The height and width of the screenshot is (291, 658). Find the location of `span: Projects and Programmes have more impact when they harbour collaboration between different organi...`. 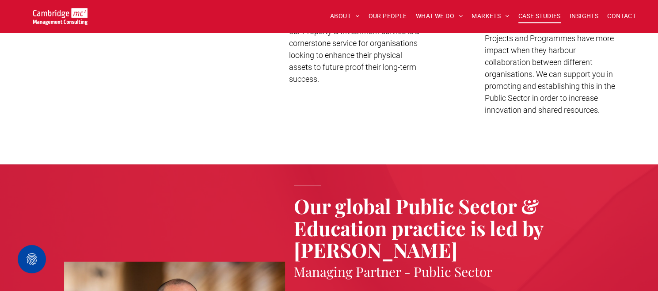

span: Projects and Programmes have more impact when they harbour collaboration between different organi... is located at coordinates (550, 74).